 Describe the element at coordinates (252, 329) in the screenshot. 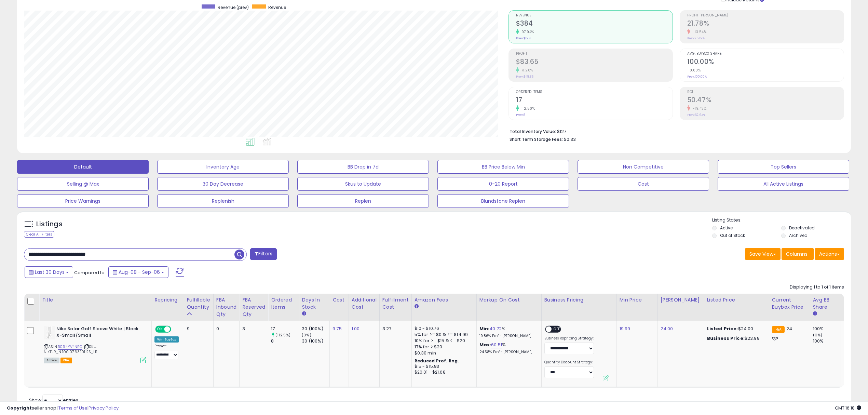

I see `div: 3` at that location.